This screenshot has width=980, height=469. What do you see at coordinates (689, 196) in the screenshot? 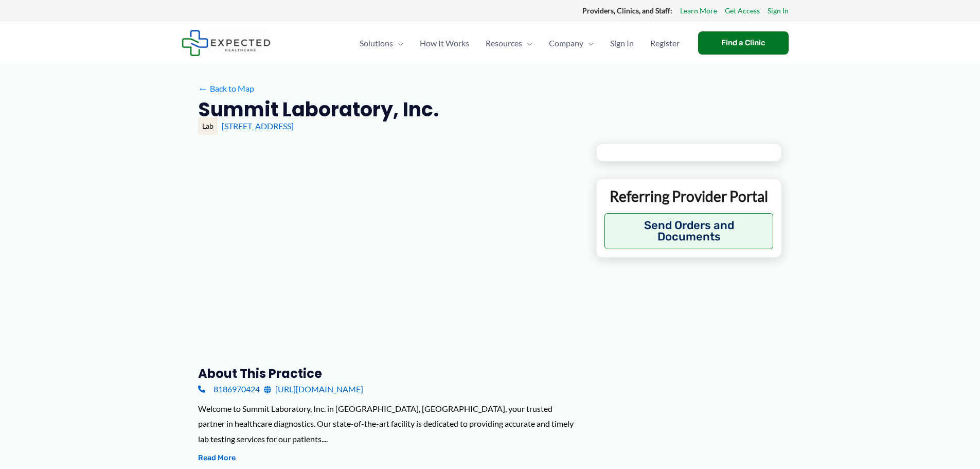
I see `p: Referring Provider Portal` at bounding box center [689, 196].